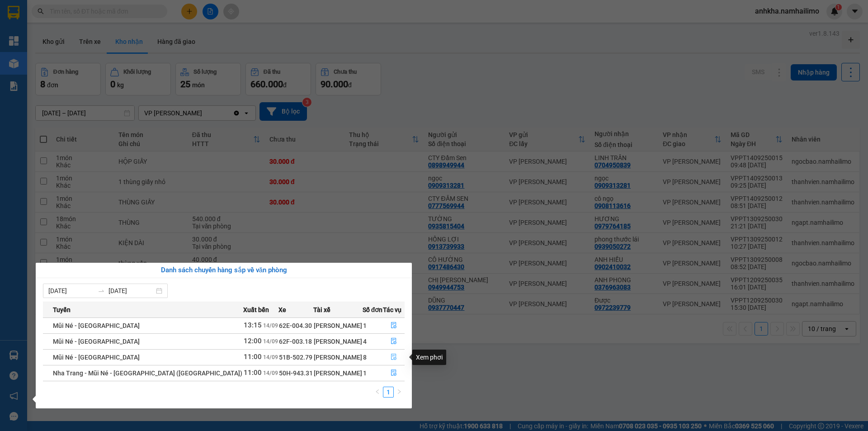 The width and height of the screenshot is (868, 431). Describe the element at coordinates (61, 309) in the screenshot. I see `span: Tuyến` at that location.